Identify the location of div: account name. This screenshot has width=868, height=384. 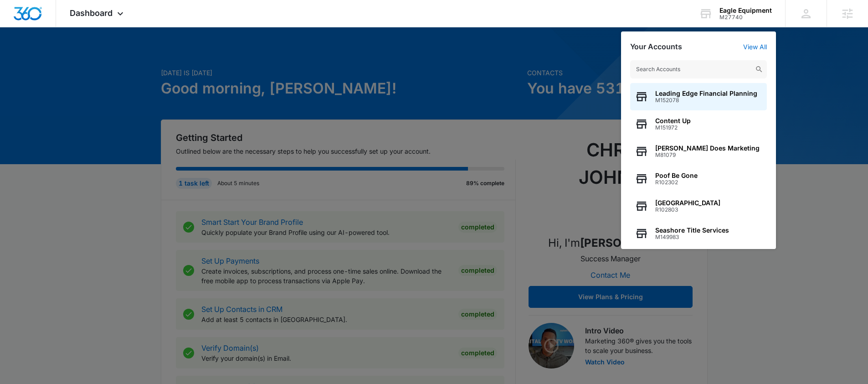
(746, 11).